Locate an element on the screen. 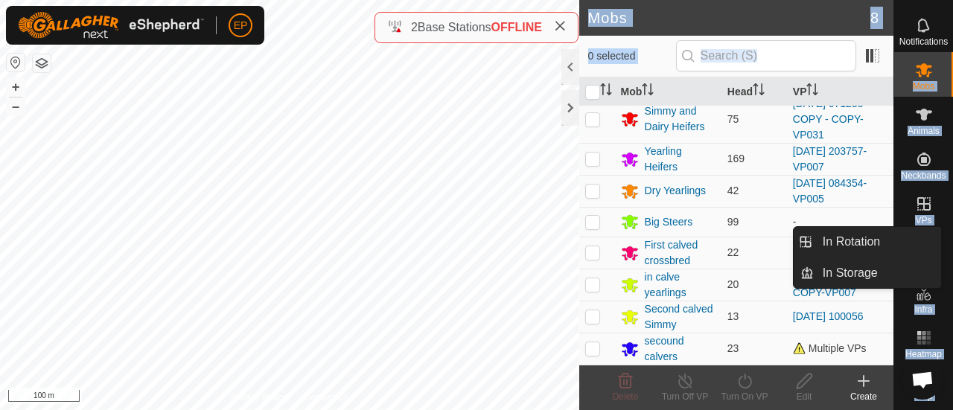 This screenshot has height=410, width=953. button: Reset Map is located at coordinates (16, 63).